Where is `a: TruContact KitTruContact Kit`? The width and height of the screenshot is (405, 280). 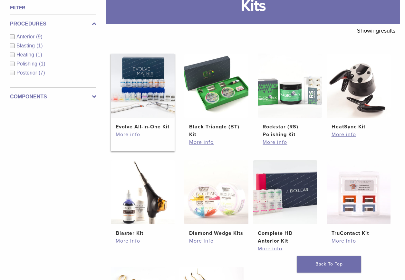
a: TruContact KitTruContact Kit is located at coordinates (359, 199).